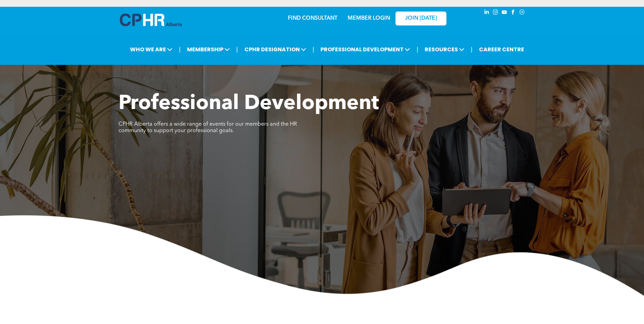  Describe the element at coordinates (369, 19) in the screenshot. I see `a: MEMBER LOGIN` at that location.